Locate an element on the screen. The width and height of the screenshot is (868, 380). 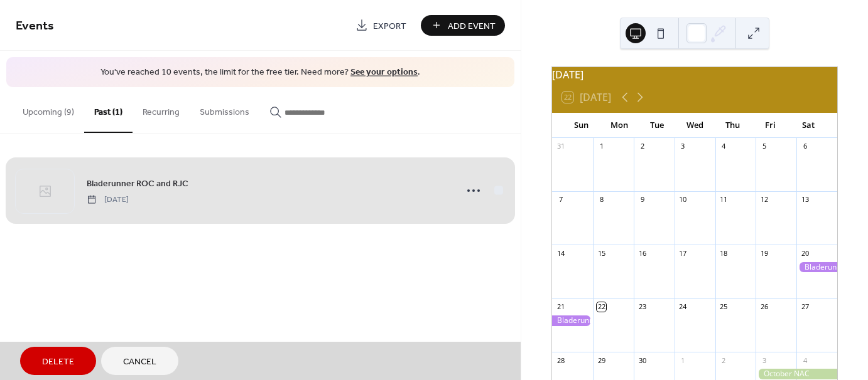
div: 26 is located at coordinates (763, 307).